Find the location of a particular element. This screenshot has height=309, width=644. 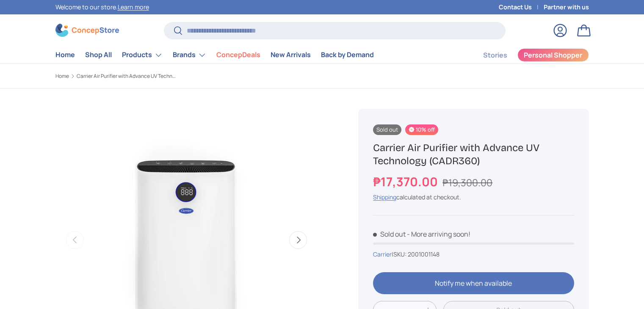

span: 10% off is located at coordinates (422, 129).